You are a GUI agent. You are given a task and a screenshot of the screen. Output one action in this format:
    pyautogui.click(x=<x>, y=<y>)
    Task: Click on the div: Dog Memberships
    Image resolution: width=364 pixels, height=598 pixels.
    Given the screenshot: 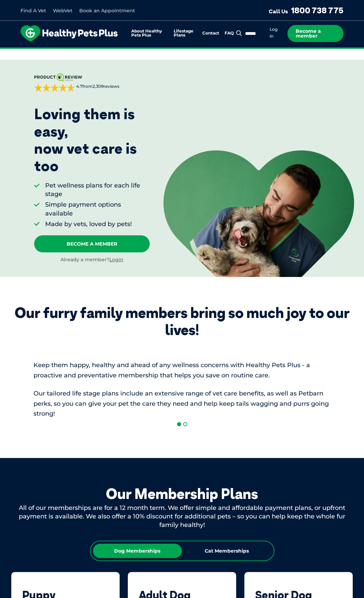 What is the action you would take?
    pyautogui.click(x=137, y=551)
    